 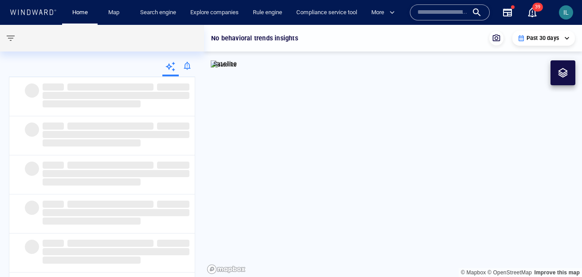 What do you see at coordinates (385, 12) in the screenshot?
I see `button: More` at bounding box center [385, 12].